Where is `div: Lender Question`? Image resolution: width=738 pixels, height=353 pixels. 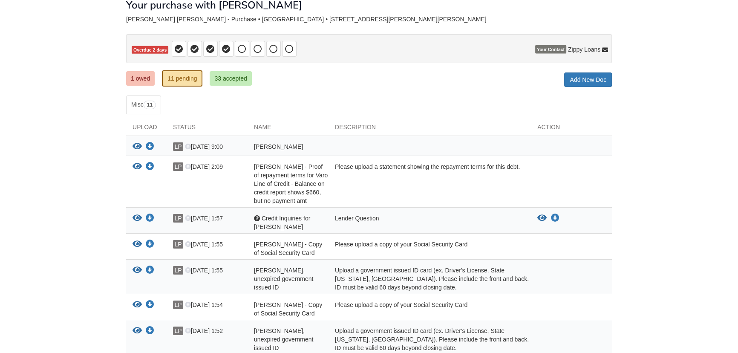 div: Lender Question is located at coordinates (429, 222).